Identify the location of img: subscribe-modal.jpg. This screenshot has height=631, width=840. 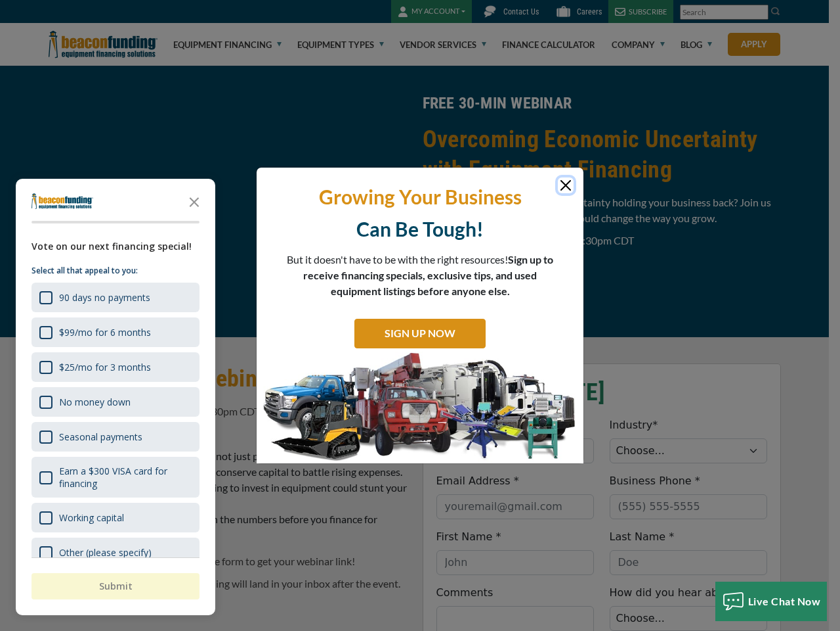
(420, 408).